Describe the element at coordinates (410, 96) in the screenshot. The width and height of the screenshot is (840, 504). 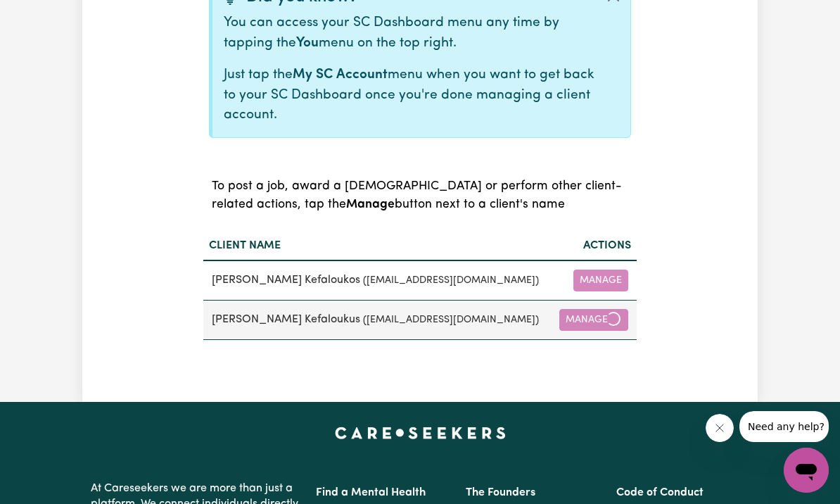
I see `p: Just tap the menu when you want to get back to your SC Dashboard once you're done managing a clie...` at that location.